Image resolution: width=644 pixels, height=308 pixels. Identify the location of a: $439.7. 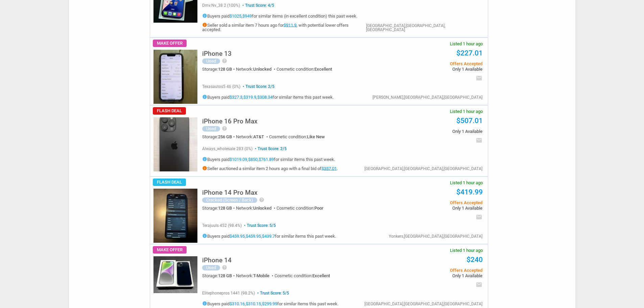
(269, 235).